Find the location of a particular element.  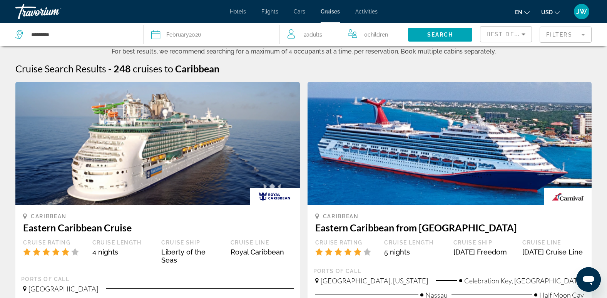

img: rci_new_resized.gif is located at coordinates (275, 196).